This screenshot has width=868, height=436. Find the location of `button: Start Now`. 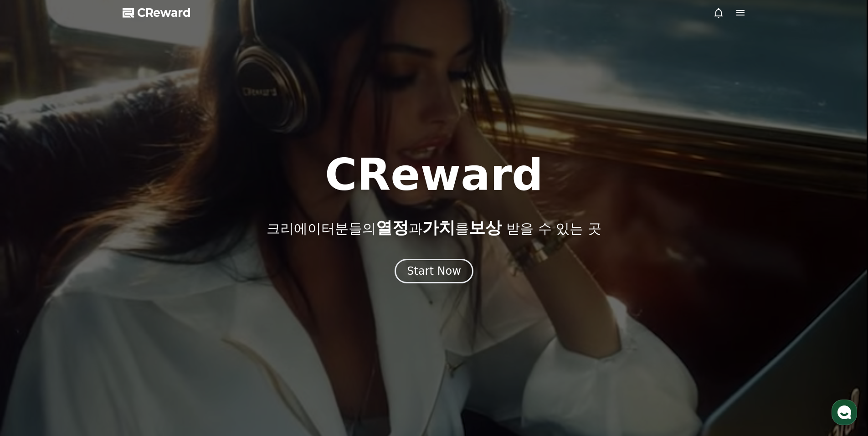

button: Start Now is located at coordinates (434, 271).